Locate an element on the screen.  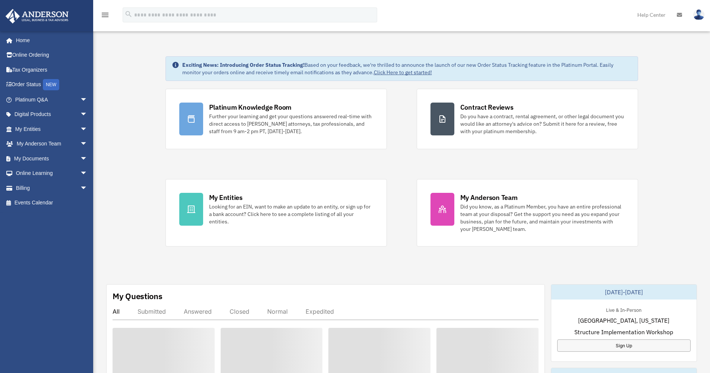
div: Do you have a contract, rental agreement, or other legal document you would like an attorney's ad... is located at coordinates (543, 124).